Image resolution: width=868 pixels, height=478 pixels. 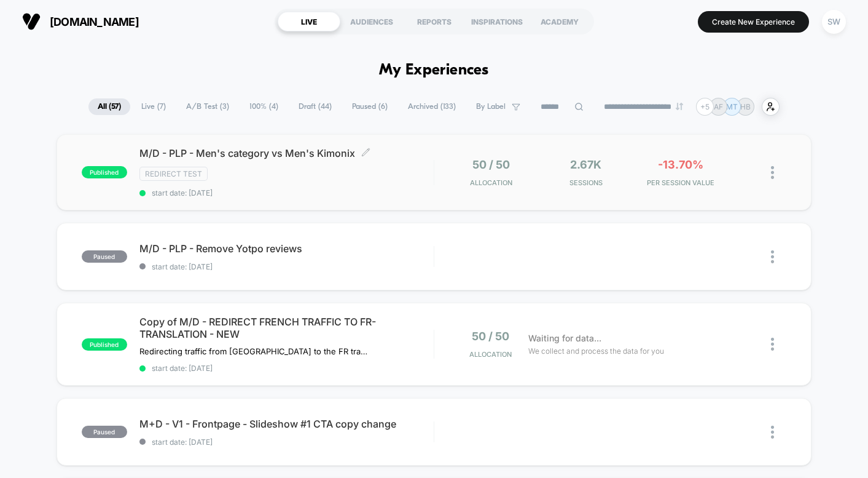 What do you see at coordinates (208, 106) in the screenshot?
I see `span: A/B Test ( 3 )` at bounding box center [208, 106].